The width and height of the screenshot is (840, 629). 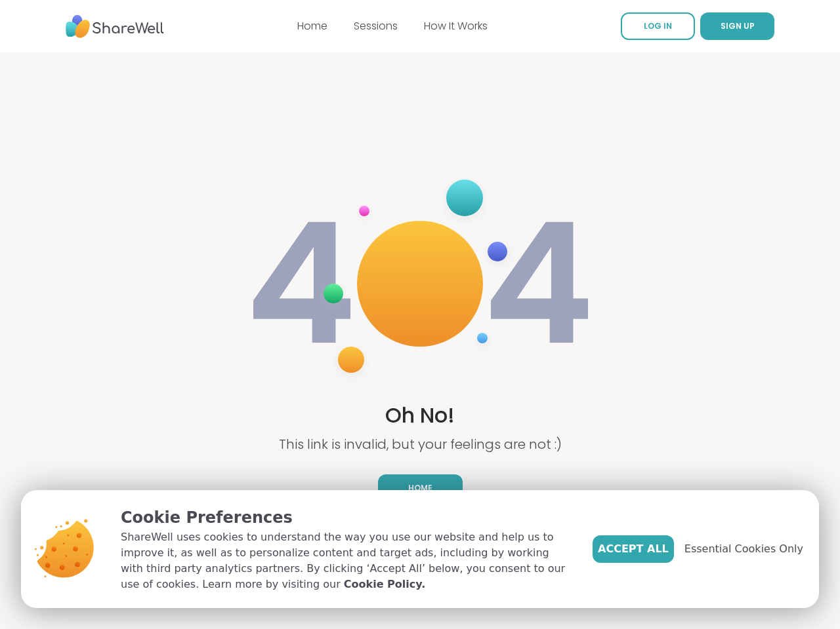 What do you see at coordinates (633, 549) in the screenshot?
I see `button: Accept All` at bounding box center [633, 549].